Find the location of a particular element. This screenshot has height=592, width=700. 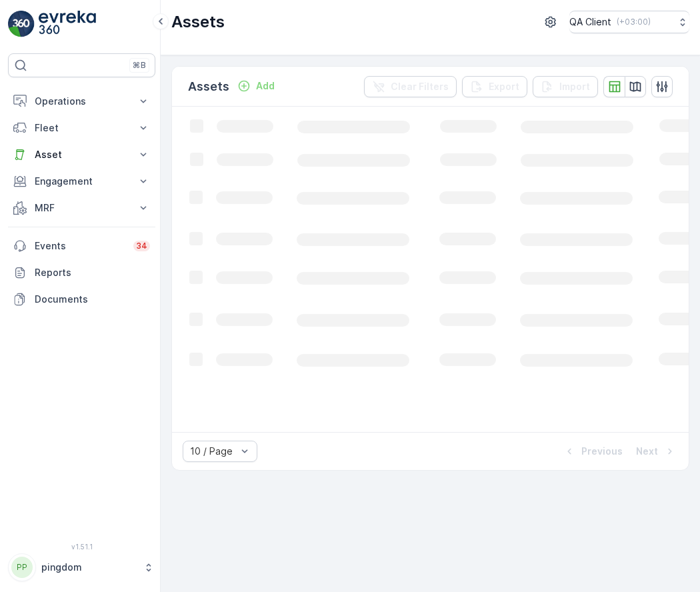

button: Import is located at coordinates (566, 87).